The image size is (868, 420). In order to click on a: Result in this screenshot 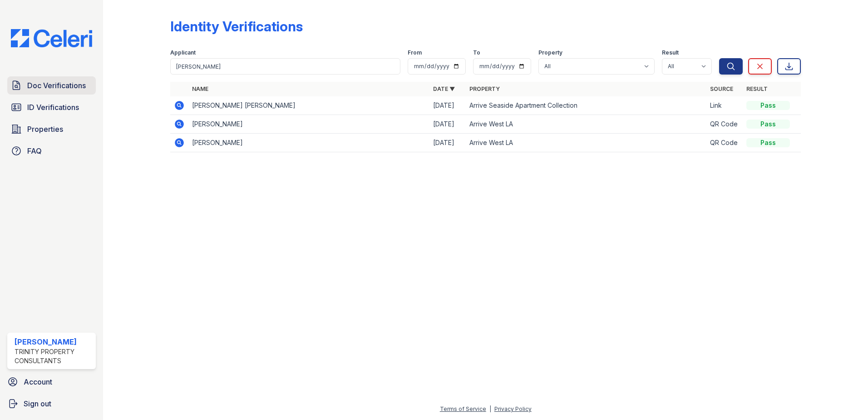, I will do `click(757, 89)`.